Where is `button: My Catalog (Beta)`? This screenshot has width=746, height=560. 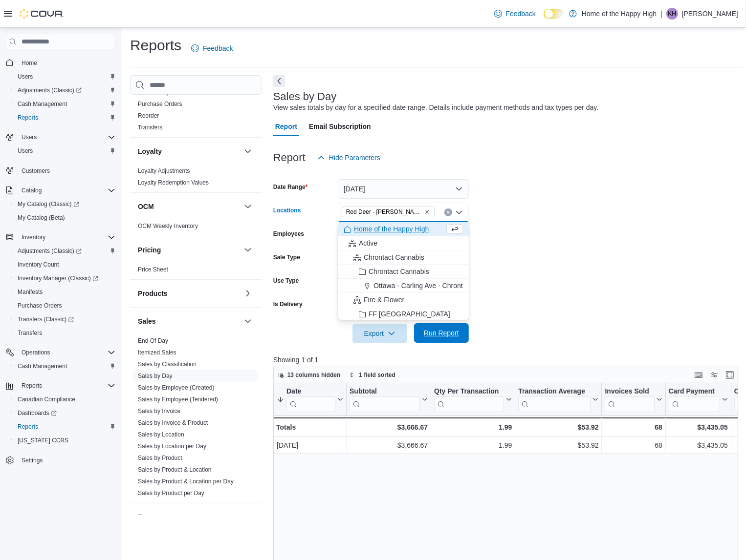 button: My Catalog (Beta) is located at coordinates (64, 218).